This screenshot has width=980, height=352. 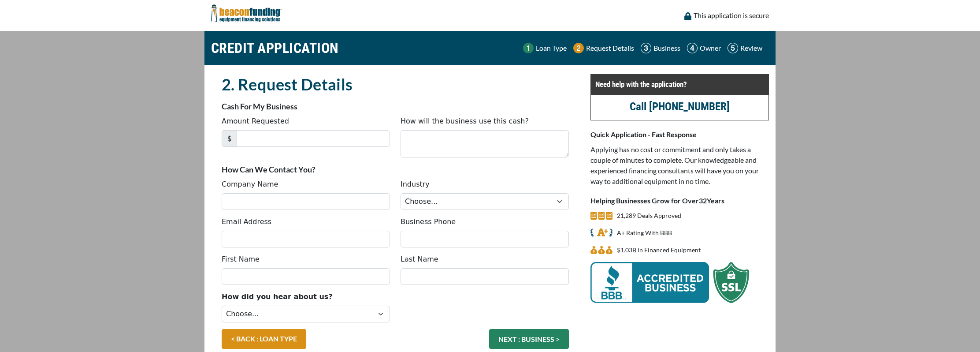 I want to click on label: Amount Requested, so click(x=255, y=121).